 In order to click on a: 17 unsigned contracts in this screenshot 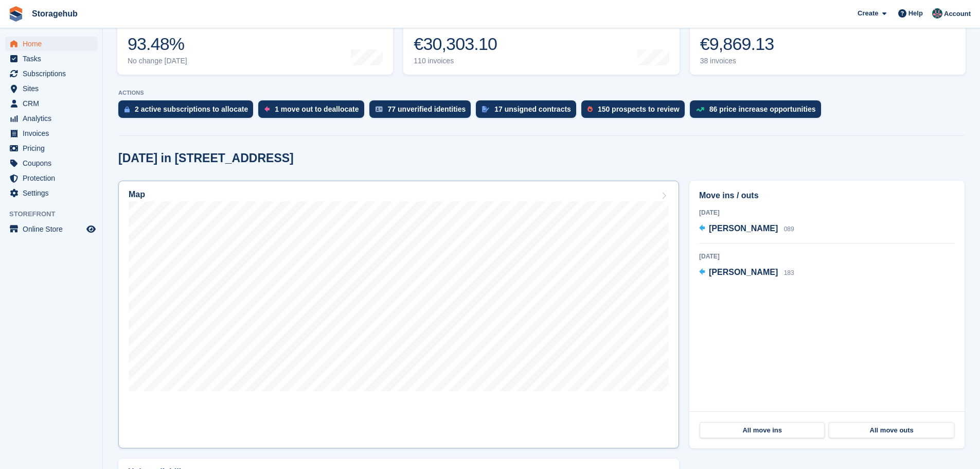, I will do `click(529, 111)`.